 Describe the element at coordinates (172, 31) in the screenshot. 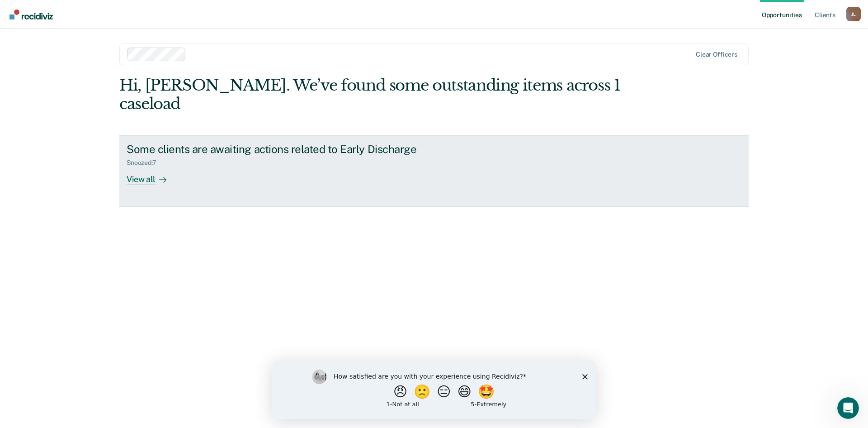

I see `button: 3` at that location.